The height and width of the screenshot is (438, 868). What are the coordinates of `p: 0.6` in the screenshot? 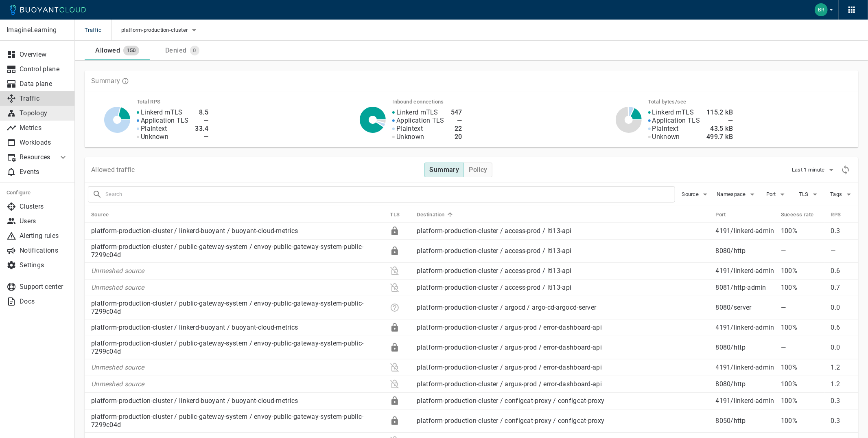 It's located at (841, 270).